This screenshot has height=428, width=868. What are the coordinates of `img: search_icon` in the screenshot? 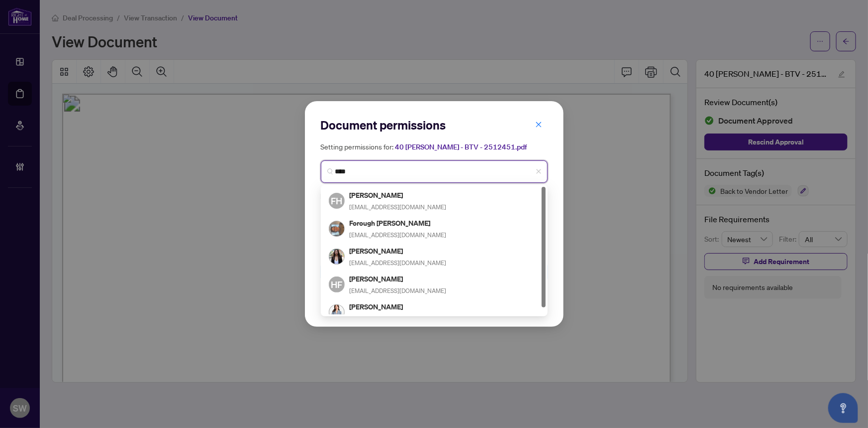 It's located at (330, 171).